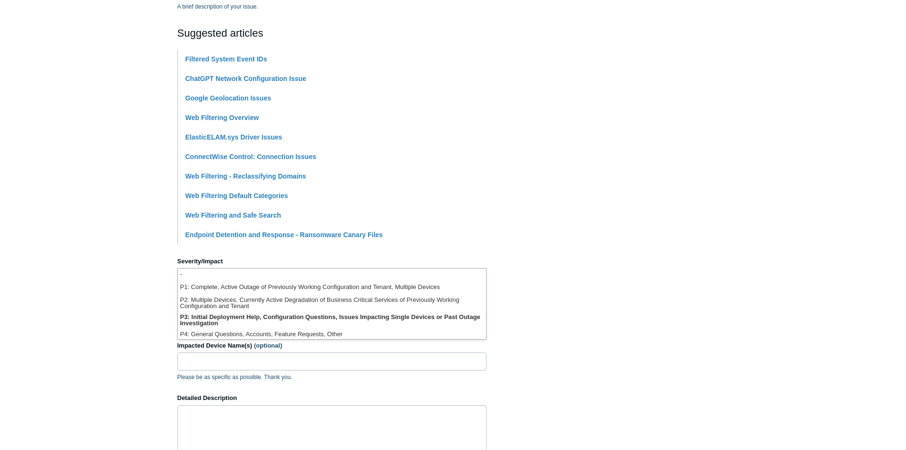 The width and height of the screenshot is (906, 450). What do you see at coordinates (332, 287) in the screenshot?
I see `li: P1: Complete, Active Outage of Previously Working Configuration and Tenant, Multiple Devices` at bounding box center [332, 287].